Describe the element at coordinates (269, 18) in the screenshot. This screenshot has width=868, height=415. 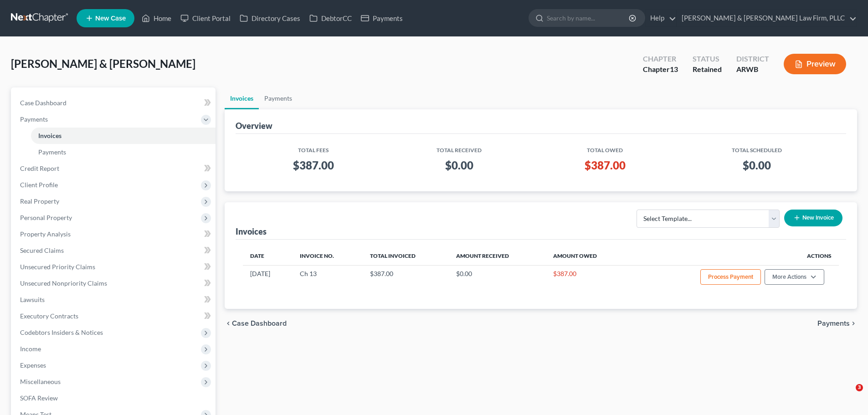
I see `a: Directory Cases` at that location.